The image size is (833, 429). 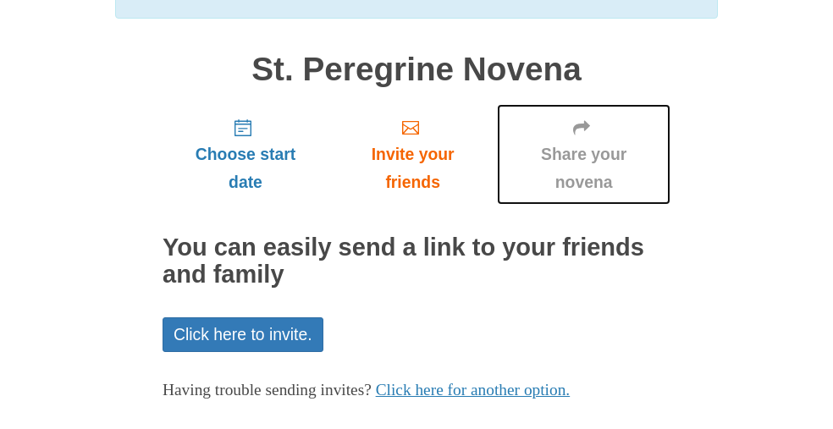 What do you see at coordinates (412, 154) in the screenshot?
I see `a: Invite your friends` at bounding box center [412, 154].